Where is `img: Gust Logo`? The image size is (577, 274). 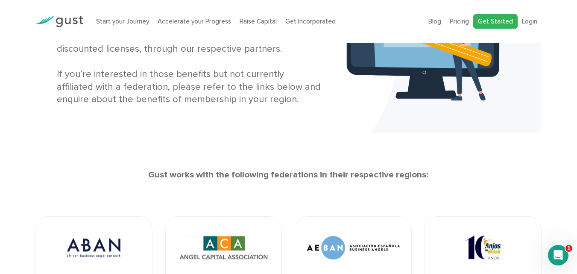 img: Gust Logo is located at coordinates (59, 21).